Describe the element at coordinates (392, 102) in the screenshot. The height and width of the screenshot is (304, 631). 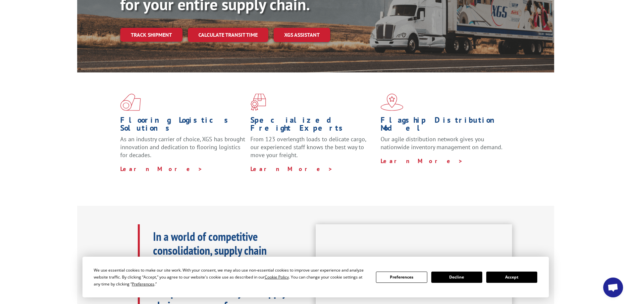
I see `img: xgs-icon-flagship-distribution-model-red` at that location.